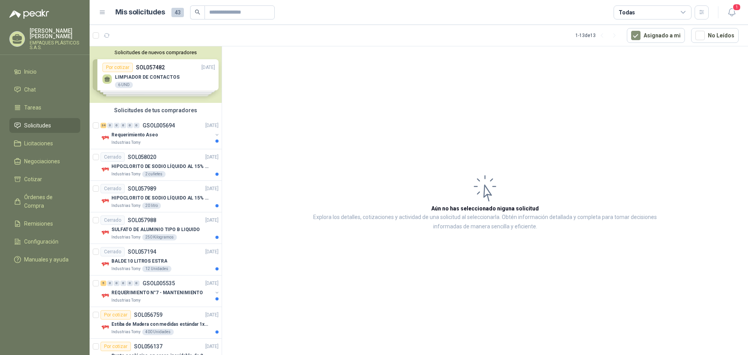 This screenshot has width=748, height=355. What do you see at coordinates (139, 261) in the screenshot?
I see `p: BALDE 10 LITROS ESTRA` at bounding box center [139, 261].